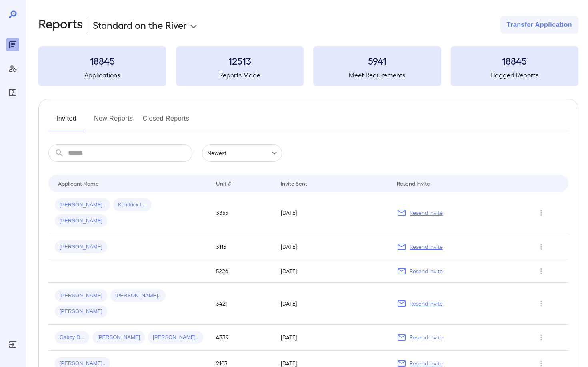 Image resolution: width=588 pixels, height=367 pixels. Describe the element at coordinates (13, 345) in the screenshot. I see `div: Log Out` at that location.